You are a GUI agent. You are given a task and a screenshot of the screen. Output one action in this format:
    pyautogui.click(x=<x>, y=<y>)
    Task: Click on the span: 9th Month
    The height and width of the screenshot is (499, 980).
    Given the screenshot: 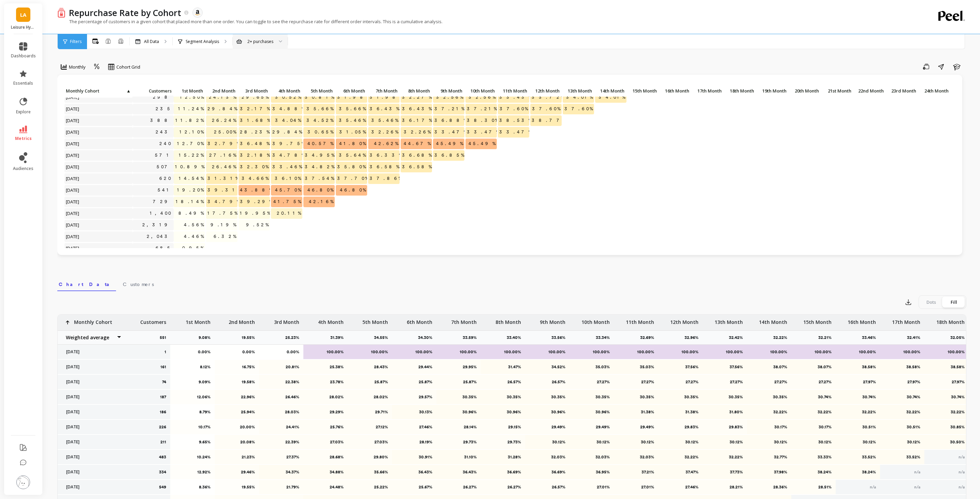 What is the action you would take?
    pyautogui.click(x=448, y=91)
    